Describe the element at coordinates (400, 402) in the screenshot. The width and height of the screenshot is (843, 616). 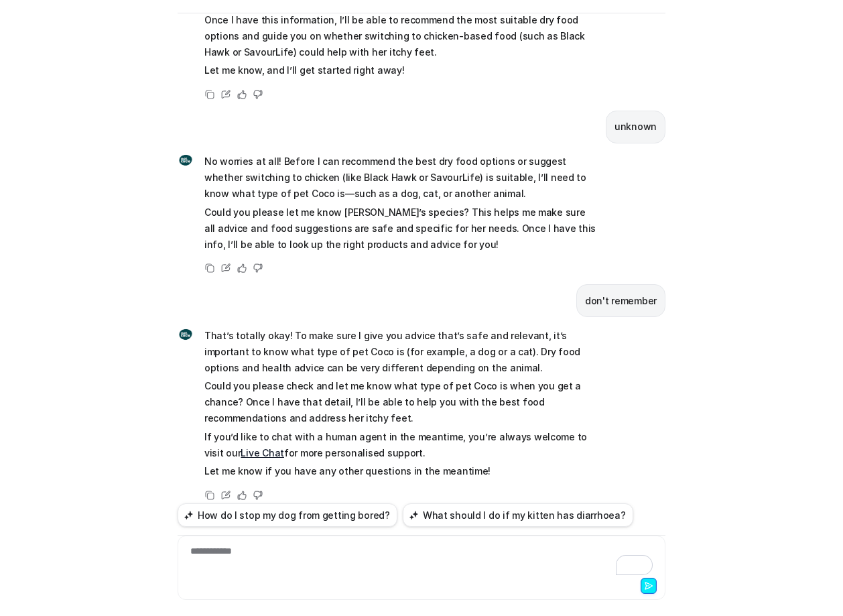
I see `p: Could you please check and let me know what type of pet Coco is when you get a chance? Once I hav...` at that location.